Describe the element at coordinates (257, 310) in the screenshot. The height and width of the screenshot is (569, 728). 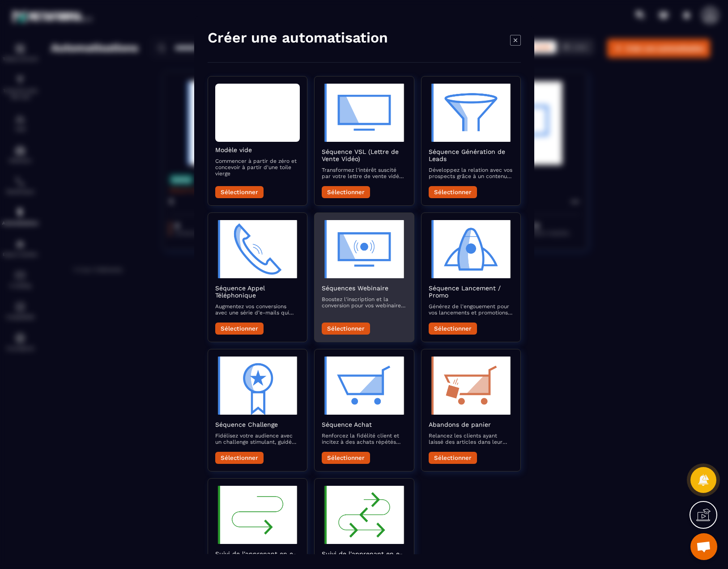
I see `p: Augmentez vos conversions avec une série d’e-mails qui préparent et suivent vos appels commerciaux` at that location.